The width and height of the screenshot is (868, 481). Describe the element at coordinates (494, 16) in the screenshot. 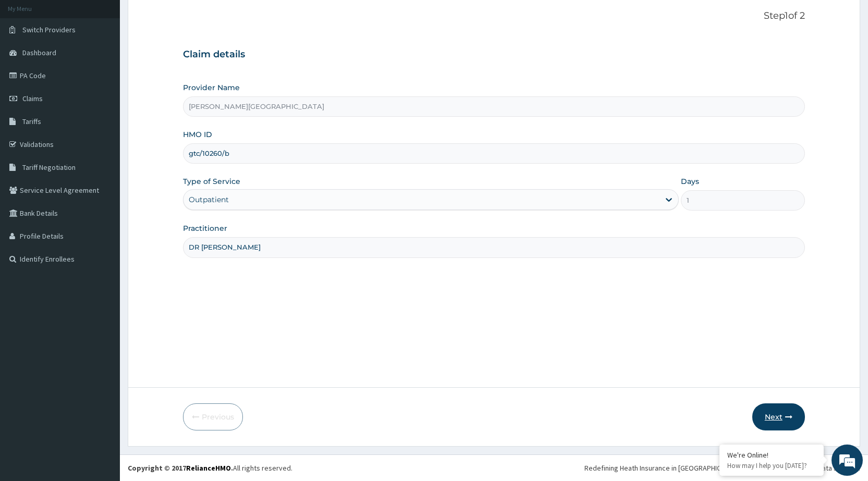

I see `p: Step 1 of 2` at that location.